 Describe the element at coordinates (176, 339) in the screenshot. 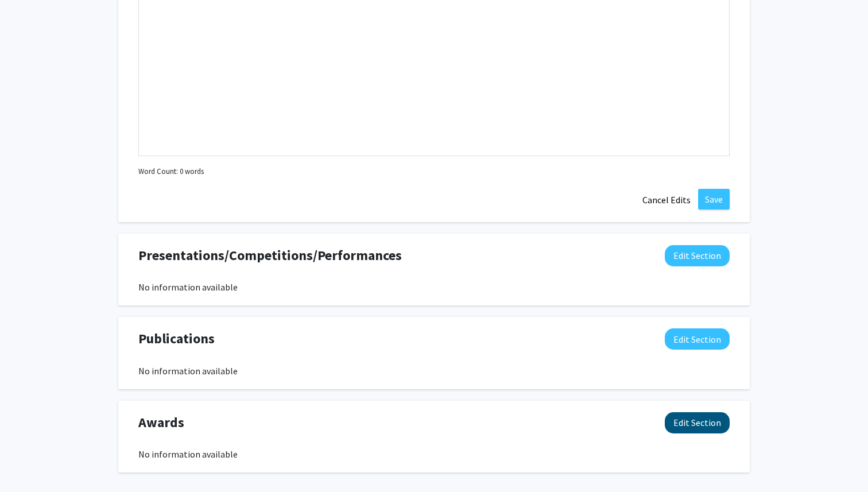

I see `span: Publications` at that location.